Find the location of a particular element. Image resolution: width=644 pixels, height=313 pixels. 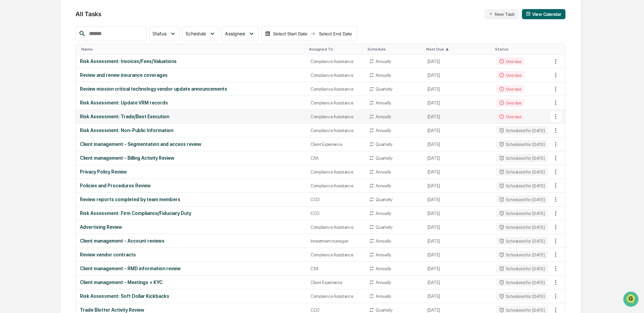

div: Review vendor contracts is located at coordinates (191, 254).